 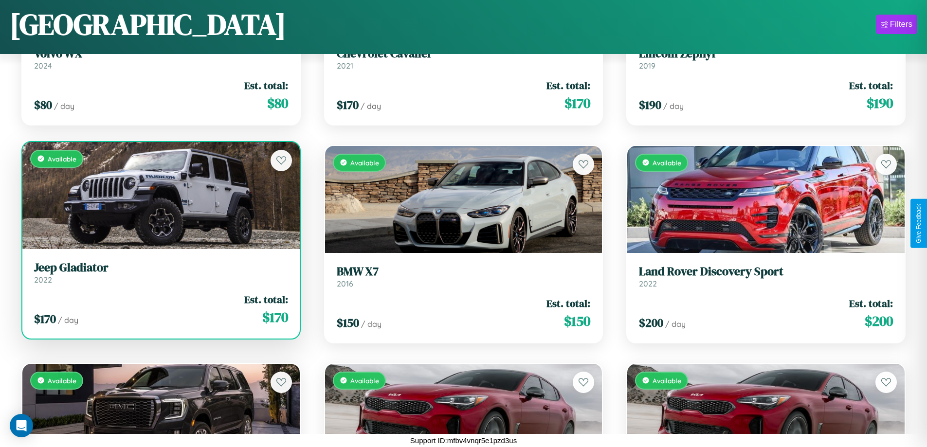 What do you see at coordinates (647, 66) in the screenshot?
I see `span: 2019` at bounding box center [647, 66].